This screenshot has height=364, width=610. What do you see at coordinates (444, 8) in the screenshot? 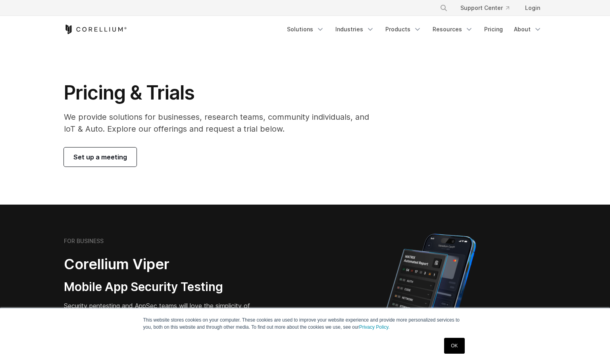
I see `button: Search` at bounding box center [444, 8].